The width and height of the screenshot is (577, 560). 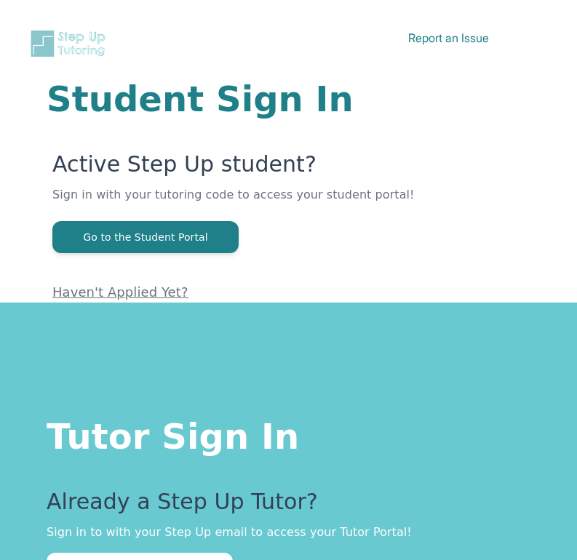 I want to click on p: Sign in to with your Step Up email to access your Tutor Portal!, so click(x=288, y=533).